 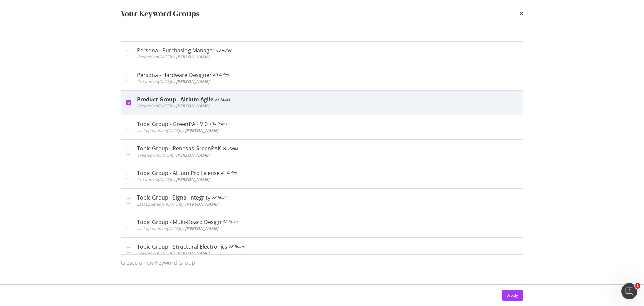 What do you see at coordinates (513, 295) in the screenshot?
I see `div: Apply` at bounding box center [513, 295].